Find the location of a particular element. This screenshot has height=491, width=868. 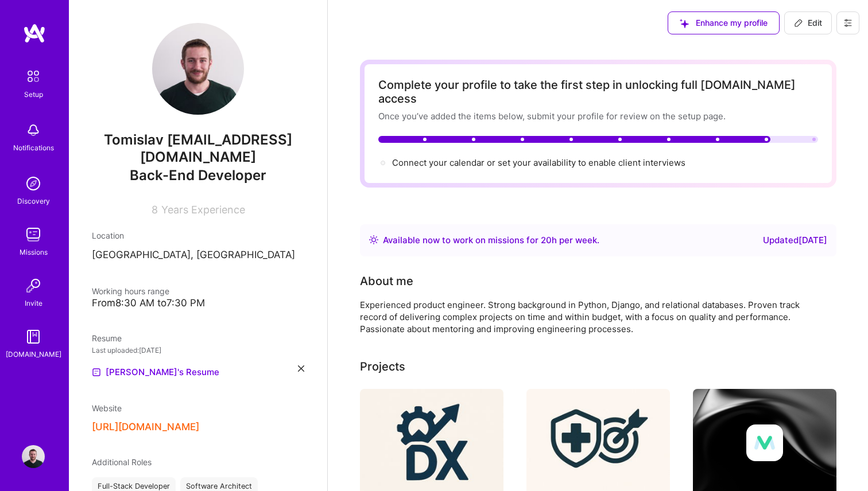

img: Availability is located at coordinates (374, 240).